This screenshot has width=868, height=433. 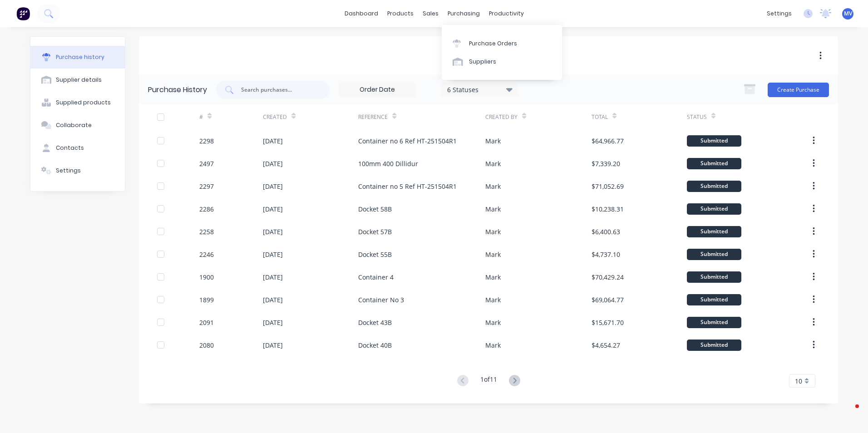 I want to click on div: purchasing, so click(x=463, y=13).